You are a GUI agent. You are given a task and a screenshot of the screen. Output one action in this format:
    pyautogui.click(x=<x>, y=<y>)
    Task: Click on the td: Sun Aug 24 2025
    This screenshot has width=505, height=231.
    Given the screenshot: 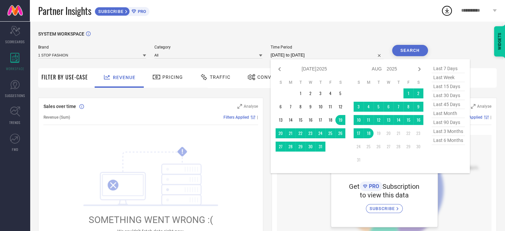 What is the action you would take?
    pyautogui.click(x=358, y=146)
    